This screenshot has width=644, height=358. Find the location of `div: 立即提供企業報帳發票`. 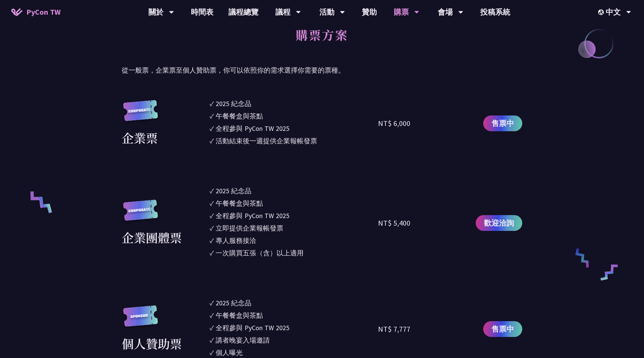

div: 立即提供企業報帳發票 is located at coordinates (249, 228).